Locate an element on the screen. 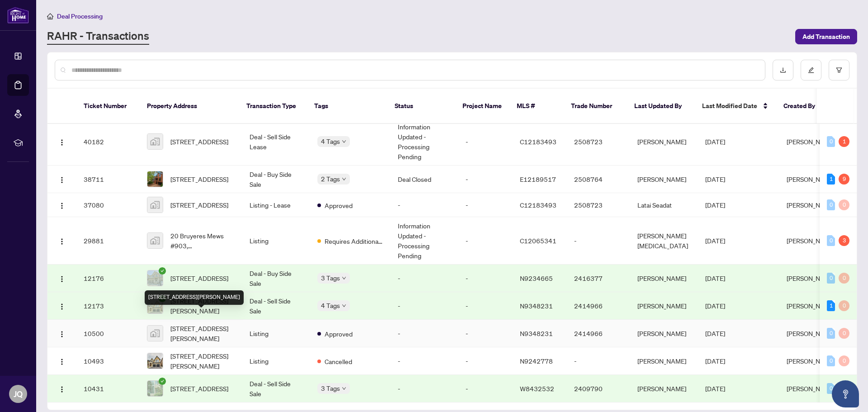 The image size is (868, 412). td: Deal - Buy Side Sale is located at coordinates (276, 279).